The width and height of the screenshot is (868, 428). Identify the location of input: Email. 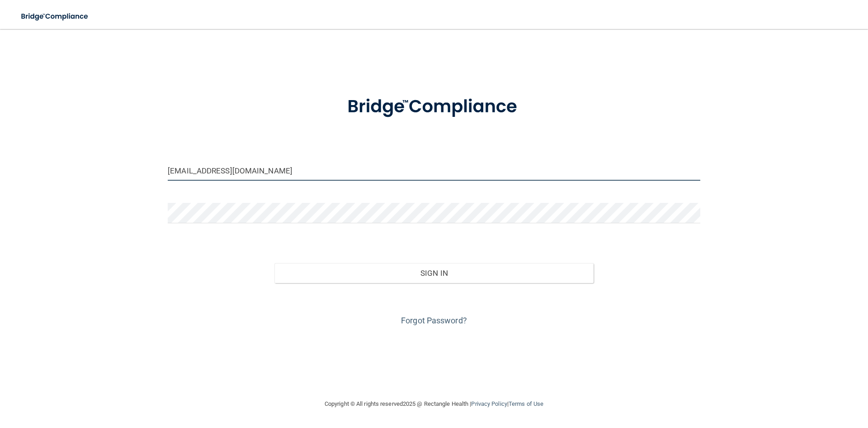
(434, 170).